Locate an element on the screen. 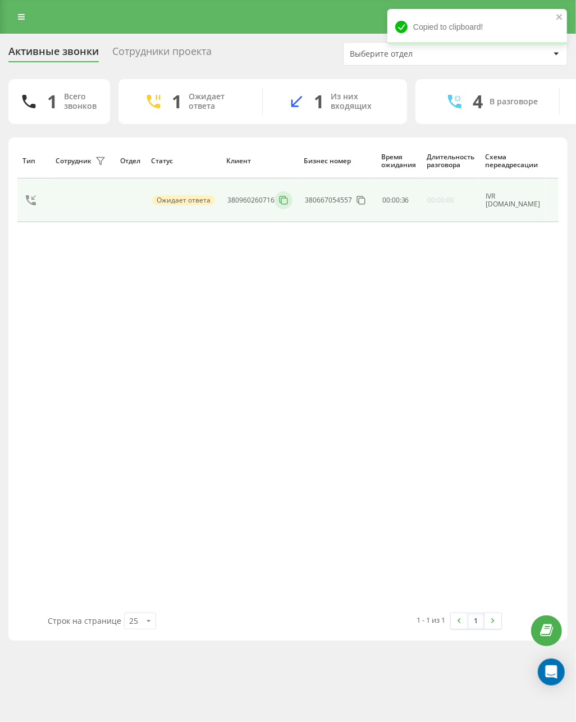 Image resolution: width=576 pixels, height=722 pixels. div: Клиент is located at coordinates (259, 161).